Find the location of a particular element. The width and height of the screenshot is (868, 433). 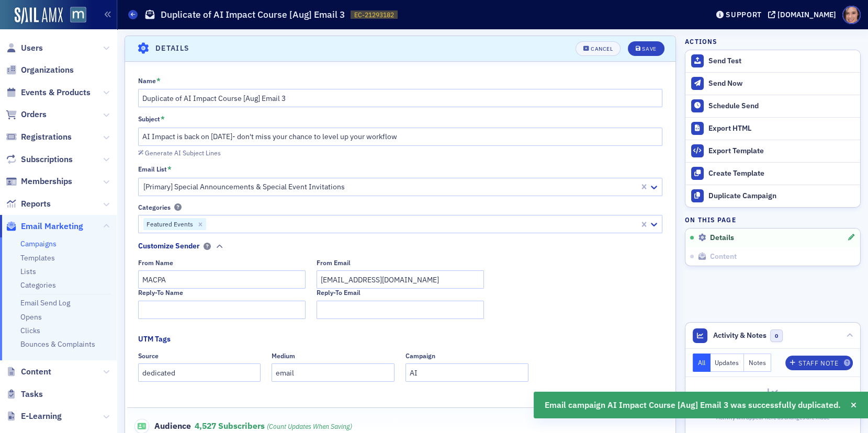

a: View Homepage is located at coordinates (74, 16).